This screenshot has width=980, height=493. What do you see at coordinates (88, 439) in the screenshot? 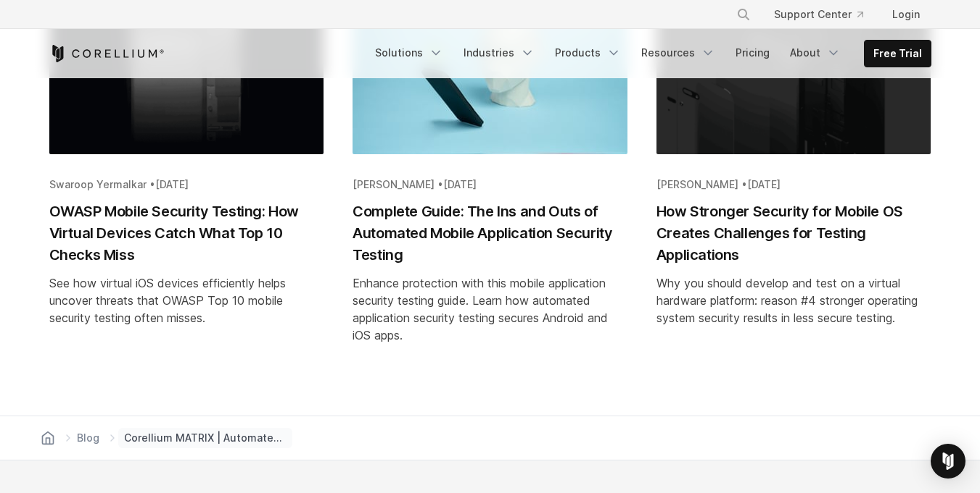
I see `a: Blog` at bounding box center [88, 439].